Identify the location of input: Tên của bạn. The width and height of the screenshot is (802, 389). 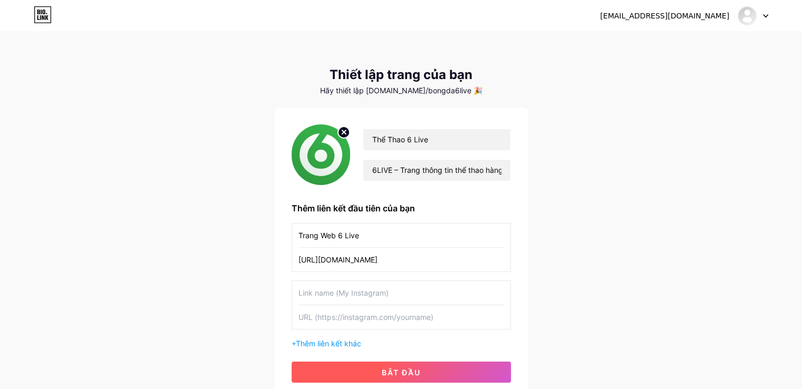
(437, 140).